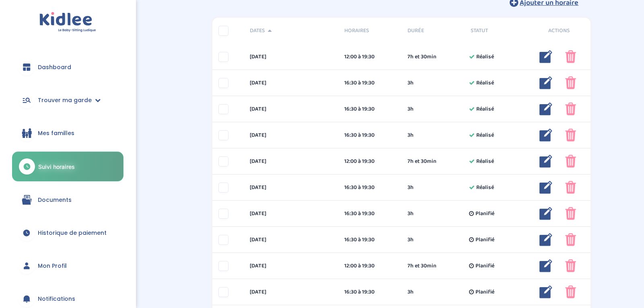 Image resolution: width=644 pixels, height=308 pixels. I want to click on a: Mon Profil, so click(68, 266).